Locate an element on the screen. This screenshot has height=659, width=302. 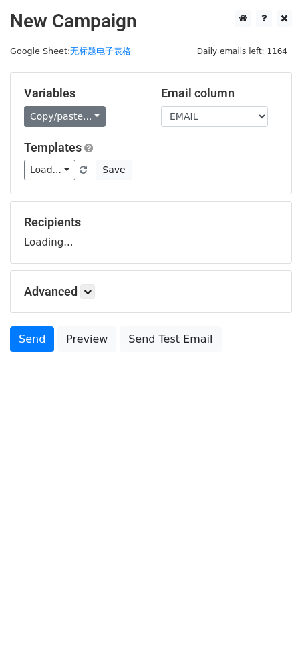
a: Preview is located at coordinates (87, 339).